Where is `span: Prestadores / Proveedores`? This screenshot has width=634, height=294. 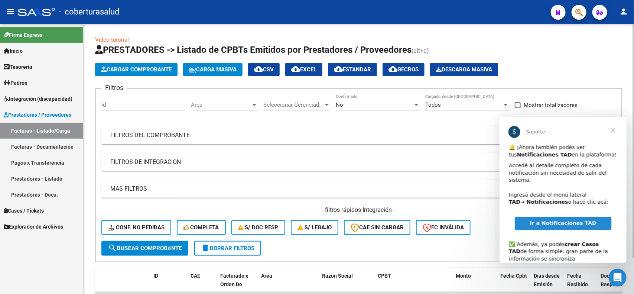
span: Prestadores / Proveedores is located at coordinates (38, 115).